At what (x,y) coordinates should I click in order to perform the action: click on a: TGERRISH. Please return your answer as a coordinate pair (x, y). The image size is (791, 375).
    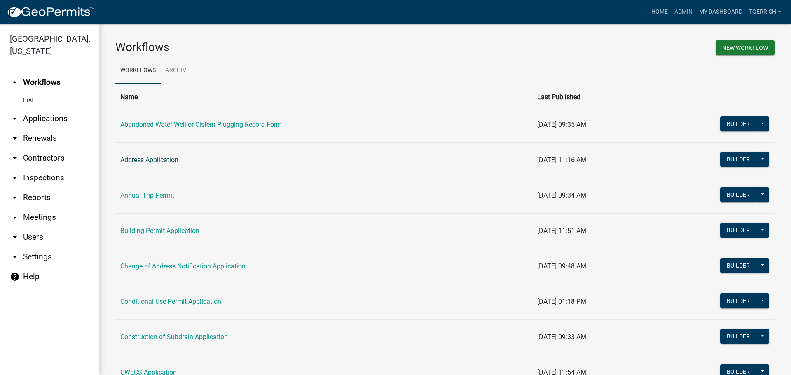
    Looking at the image, I should click on (765, 12).